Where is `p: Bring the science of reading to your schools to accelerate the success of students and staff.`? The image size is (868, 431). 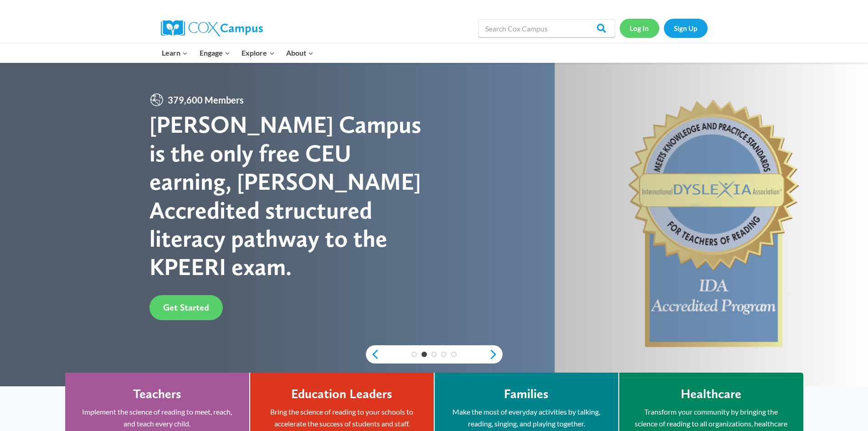
p: Bring the science of reading to your schools to accelerate the success of students and staff. is located at coordinates (341, 417).